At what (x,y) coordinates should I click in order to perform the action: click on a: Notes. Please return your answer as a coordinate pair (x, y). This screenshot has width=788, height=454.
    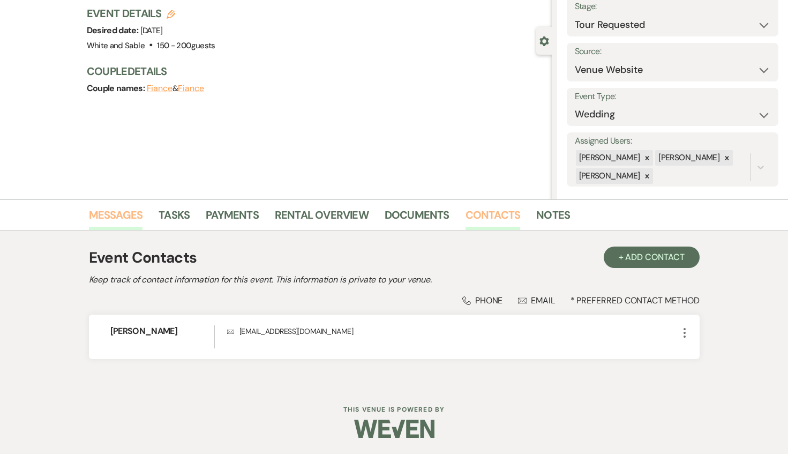
    Looking at the image, I should click on (553, 218).